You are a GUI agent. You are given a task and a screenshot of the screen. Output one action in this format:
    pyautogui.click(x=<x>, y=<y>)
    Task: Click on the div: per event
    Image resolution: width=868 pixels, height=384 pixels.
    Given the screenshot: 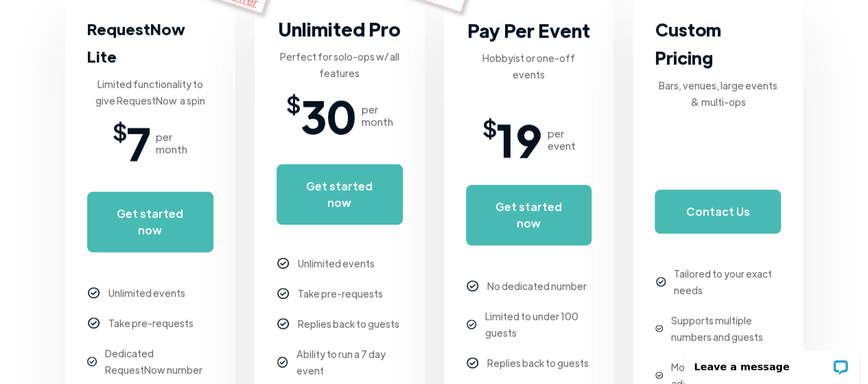 What is the action you would take?
    pyautogui.click(x=561, y=140)
    